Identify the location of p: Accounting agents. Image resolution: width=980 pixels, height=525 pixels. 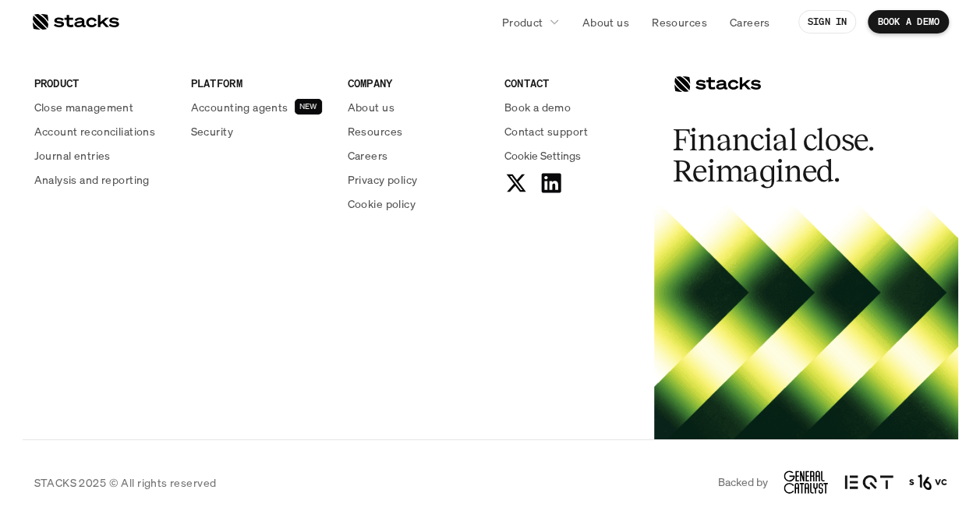
(239, 107).